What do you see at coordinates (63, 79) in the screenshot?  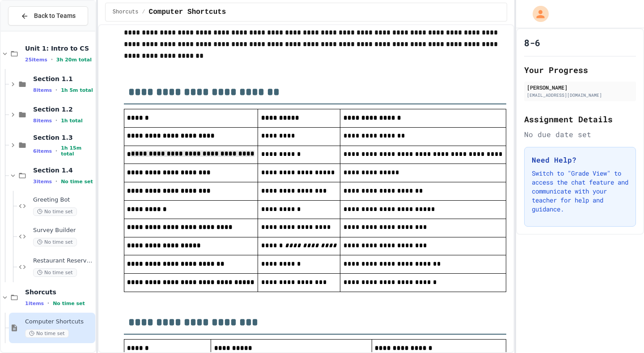 I see `span: Section 1.1` at bounding box center [63, 79].